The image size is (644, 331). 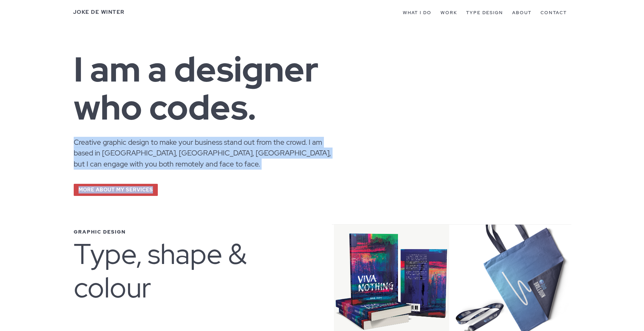 I want to click on a: About, so click(x=522, y=12).